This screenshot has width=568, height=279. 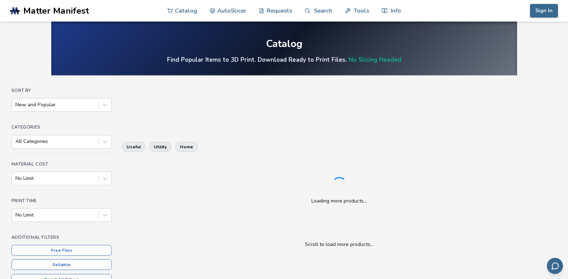 I want to click on a: No Slicing Needed, so click(x=375, y=60).